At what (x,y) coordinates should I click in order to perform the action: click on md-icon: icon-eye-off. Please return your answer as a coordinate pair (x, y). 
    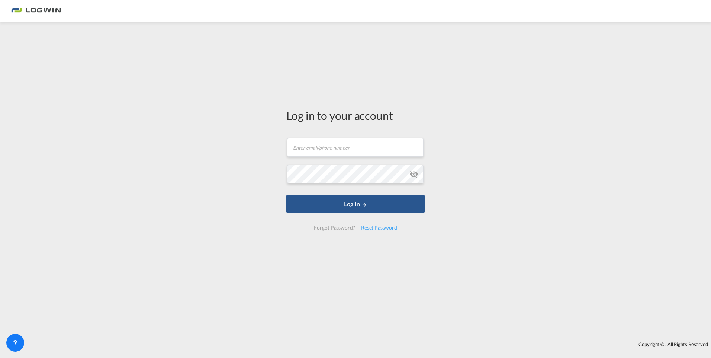
    Looking at the image, I should click on (414, 174).